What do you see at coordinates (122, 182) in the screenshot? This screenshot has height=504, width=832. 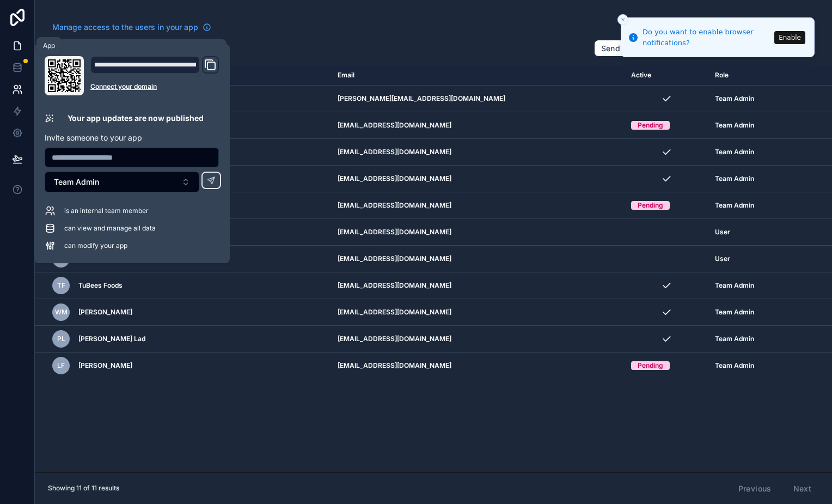 I see `button: Select Button` at bounding box center [122, 182].